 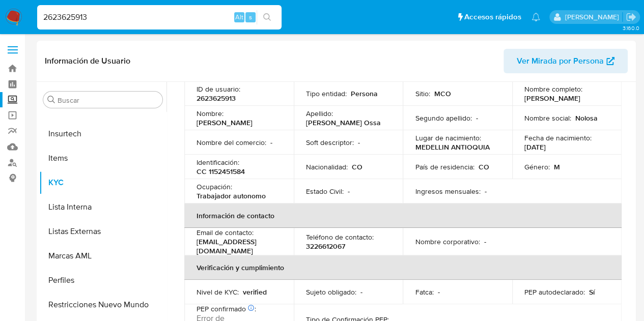 I want to click on span: s, so click(x=251, y=17).